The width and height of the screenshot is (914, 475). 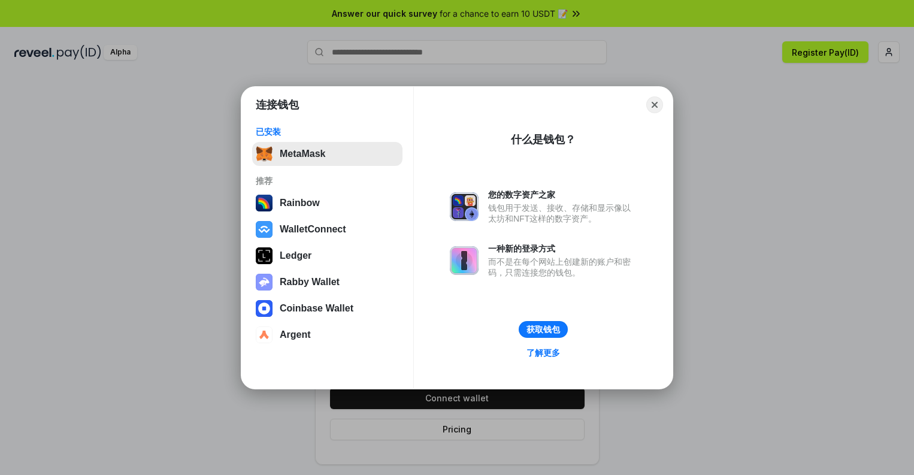 What do you see at coordinates (295, 335) in the screenshot?
I see `div: Argent` at bounding box center [295, 335].